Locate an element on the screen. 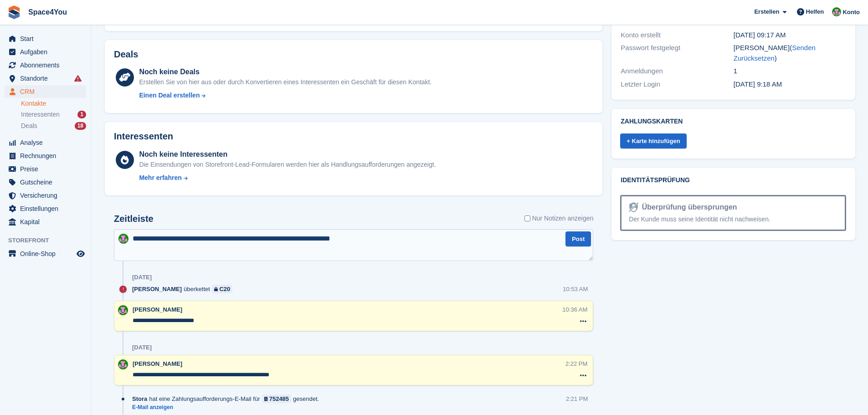 This screenshot has height=415, width=868. span: Start is located at coordinates (48, 39).